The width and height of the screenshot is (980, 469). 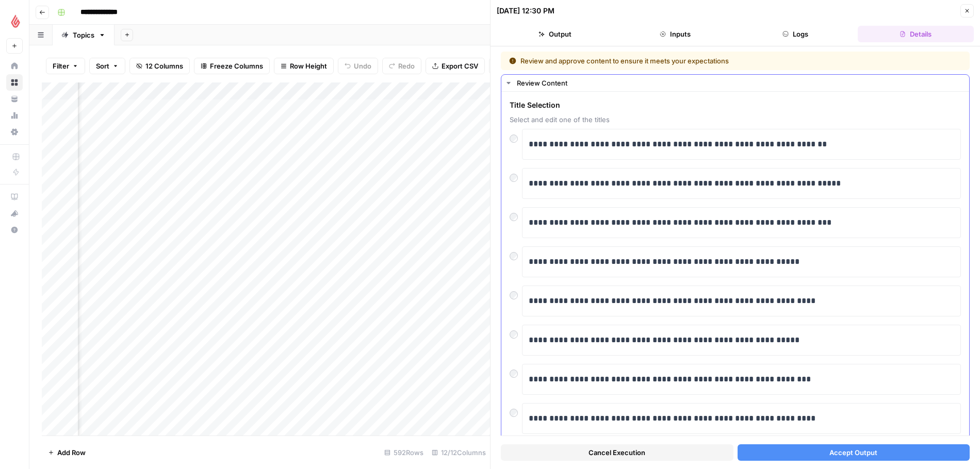 I want to click on div: Topics, so click(x=84, y=35).